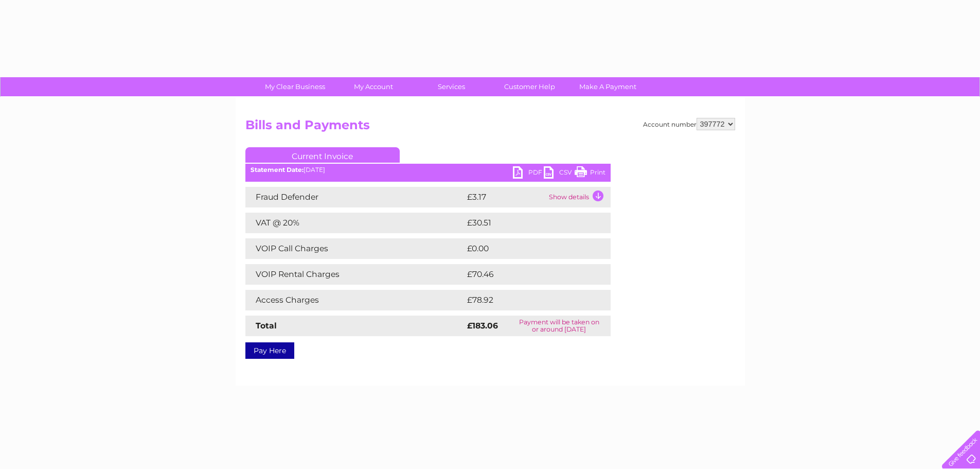  I want to click on td: £70.46, so click(527, 274).